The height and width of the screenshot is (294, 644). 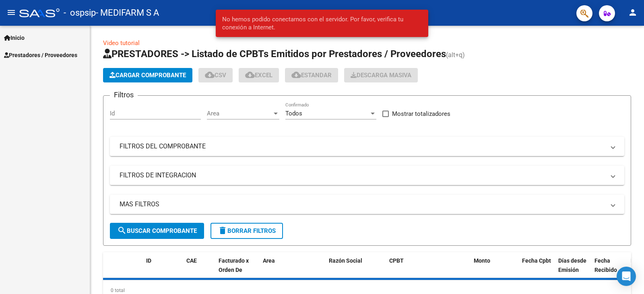 I want to click on button: Descarga Masiva, so click(x=381, y=75).